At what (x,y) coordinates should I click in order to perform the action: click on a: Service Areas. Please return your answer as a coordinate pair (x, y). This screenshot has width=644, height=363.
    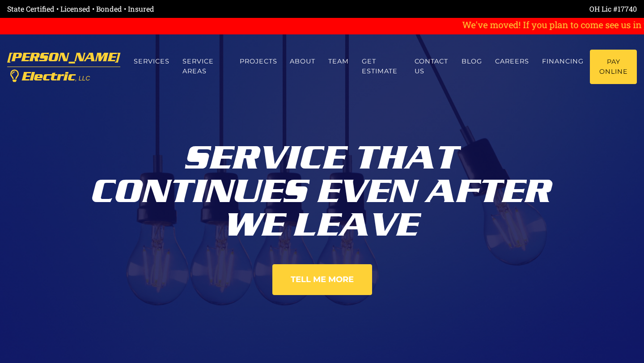
    Looking at the image, I should click on (204, 66).